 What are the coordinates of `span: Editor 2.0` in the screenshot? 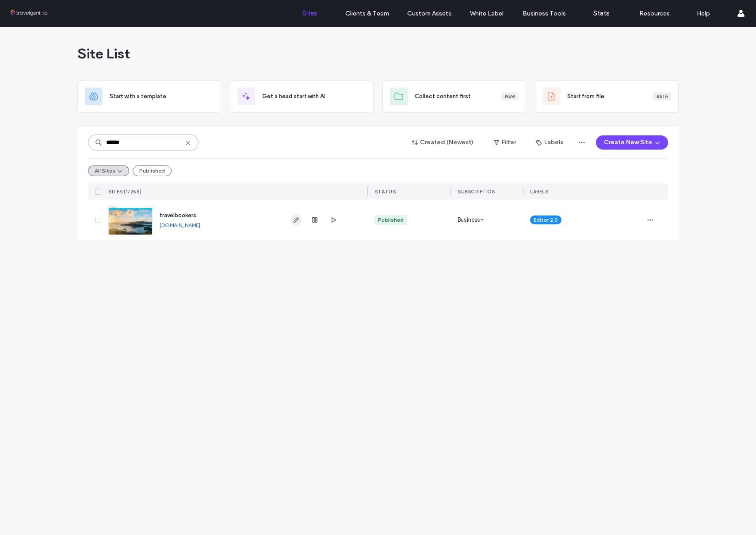 It's located at (546, 220).